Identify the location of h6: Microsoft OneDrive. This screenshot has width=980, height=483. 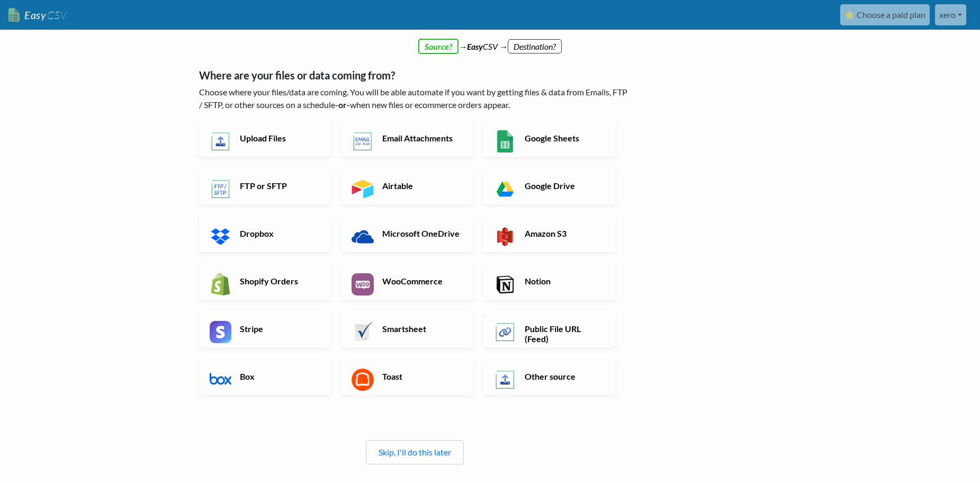
(421, 233).